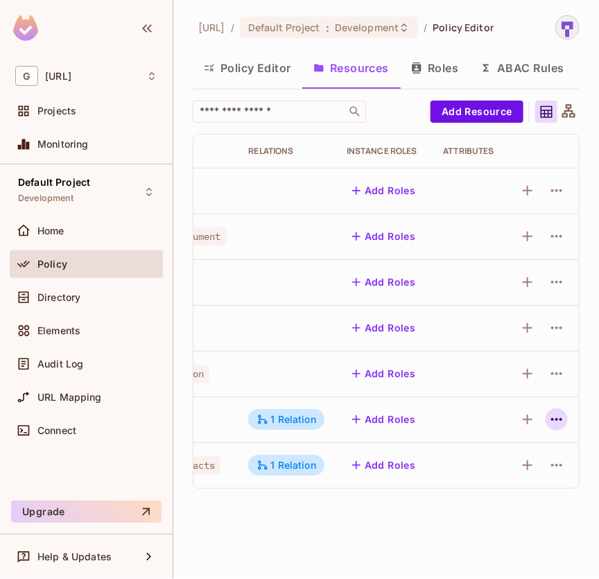 Image resolution: width=599 pixels, height=579 pixels. Describe the element at coordinates (469, 151) in the screenshot. I see `div: Attributes` at that location.